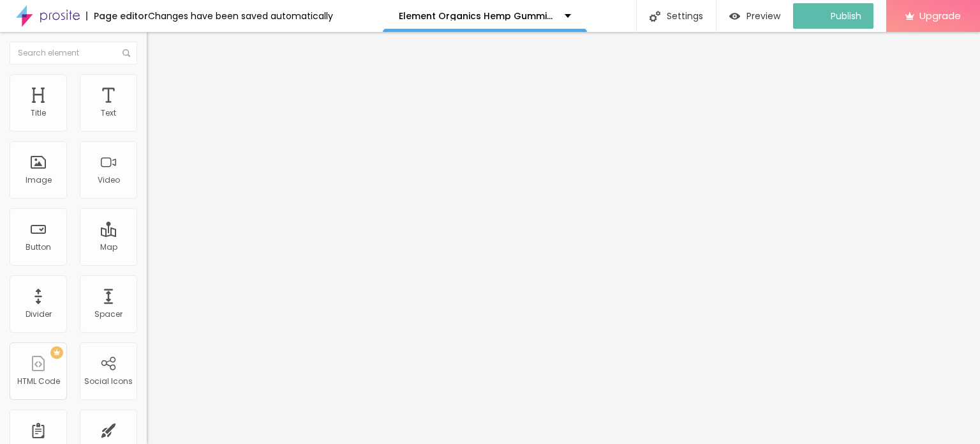  What do you see at coordinates (117, 16) in the screenshot?
I see `div: Page editor` at bounding box center [117, 16].